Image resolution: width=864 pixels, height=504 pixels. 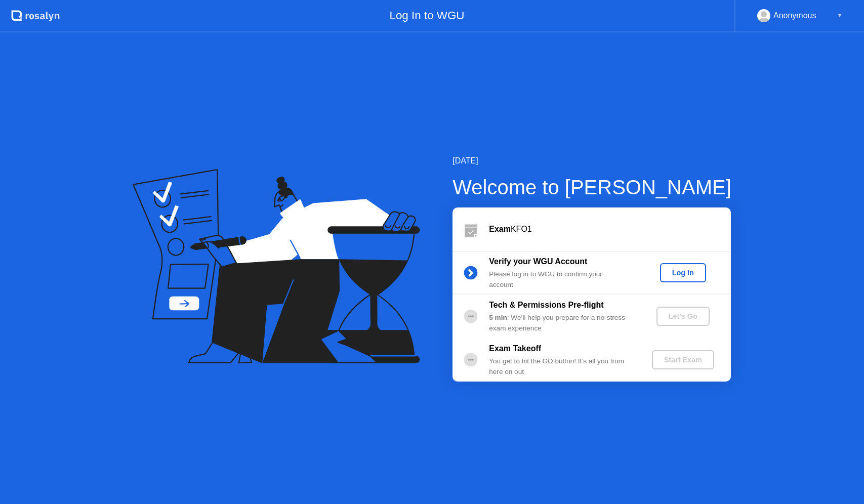 I want to click on div: Start Exam, so click(x=682, y=359).